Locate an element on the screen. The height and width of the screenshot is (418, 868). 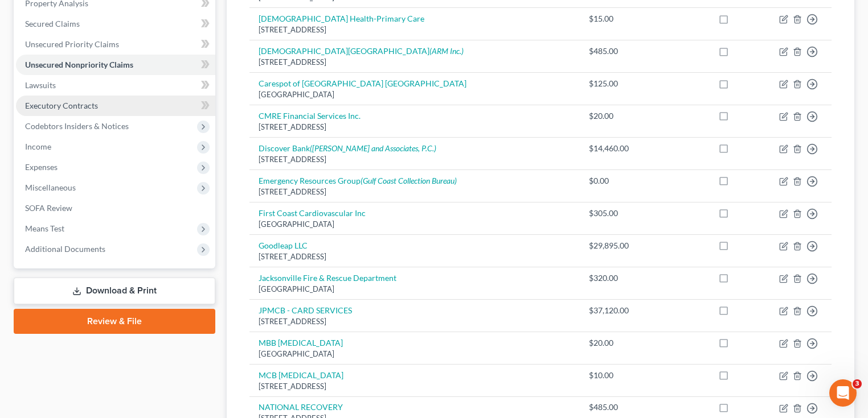
div: $14,460.00 is located at coordinates (608, 149).